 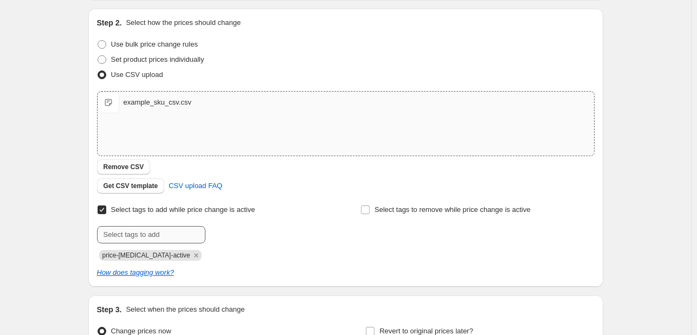 What do you see at coordinates (110, 310) in the screenshot?
I see `h2: Step 3.` at bounding box center [110, 310].